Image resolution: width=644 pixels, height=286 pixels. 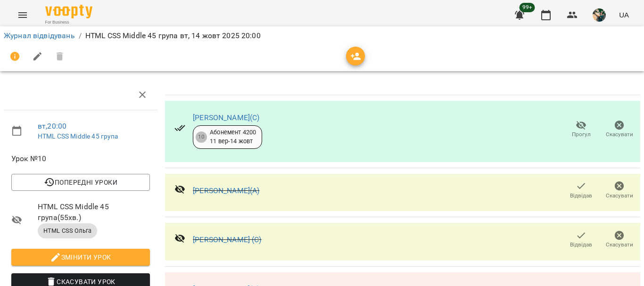 I want to click on span: UA, so click(x=623, y=15).